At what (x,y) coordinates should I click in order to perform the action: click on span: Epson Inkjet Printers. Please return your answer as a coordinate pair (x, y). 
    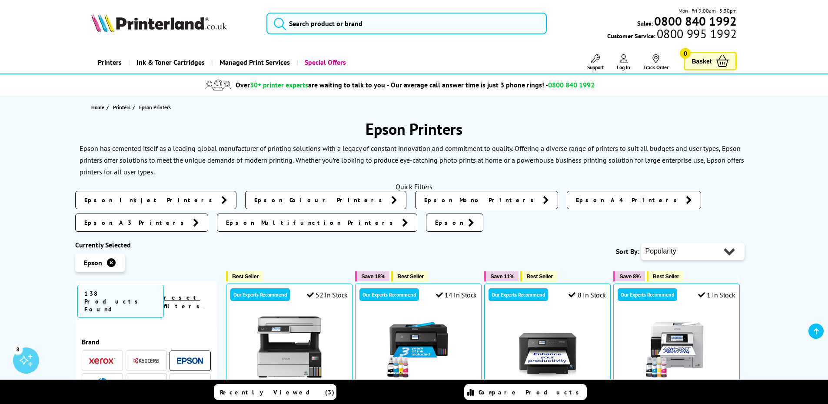
    Looking at the image, I should click on (150, 200).